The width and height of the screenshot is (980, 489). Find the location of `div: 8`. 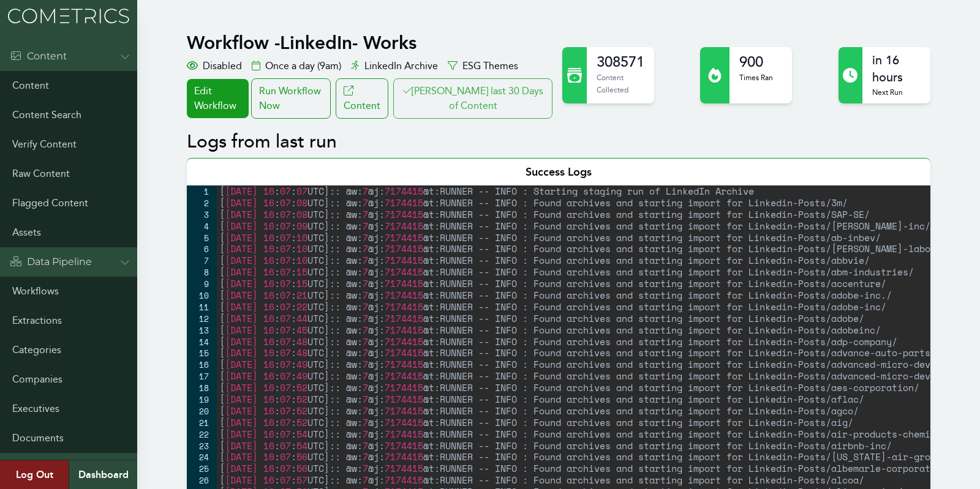

div: 8 is located at coordinates (201, 272).